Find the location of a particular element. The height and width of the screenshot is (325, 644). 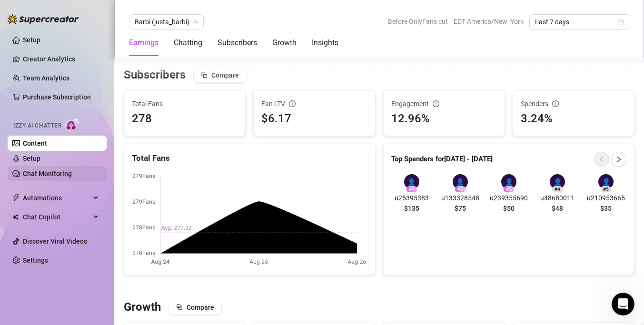

img: logo-BBDzfeDw.svg is located at coordinates (43, 19).